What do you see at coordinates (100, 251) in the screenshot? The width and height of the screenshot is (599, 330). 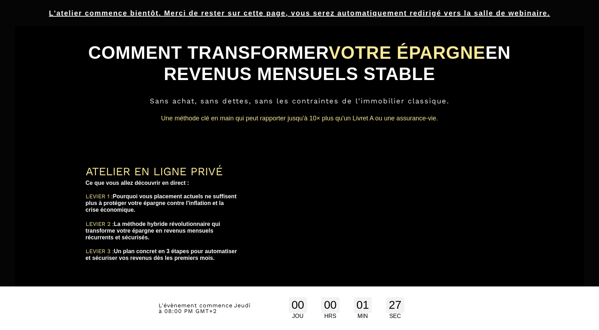 I see `span: LEVIER 3 :` at bounding box center [100, 251].